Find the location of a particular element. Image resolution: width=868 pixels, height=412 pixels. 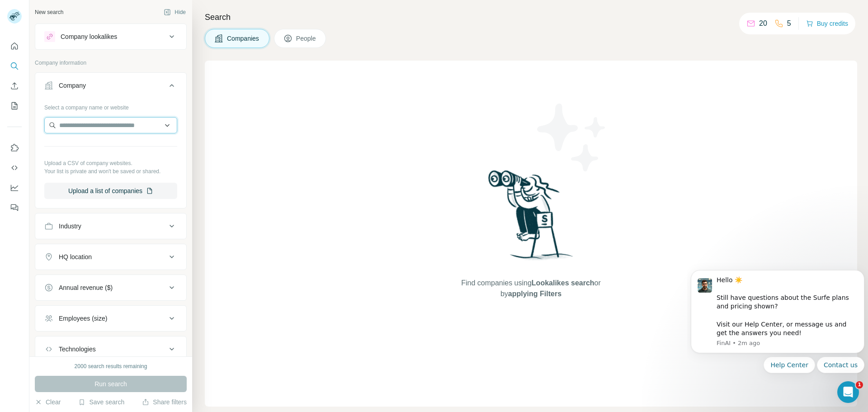

button: Feedback is located at coordinates (15, 208).